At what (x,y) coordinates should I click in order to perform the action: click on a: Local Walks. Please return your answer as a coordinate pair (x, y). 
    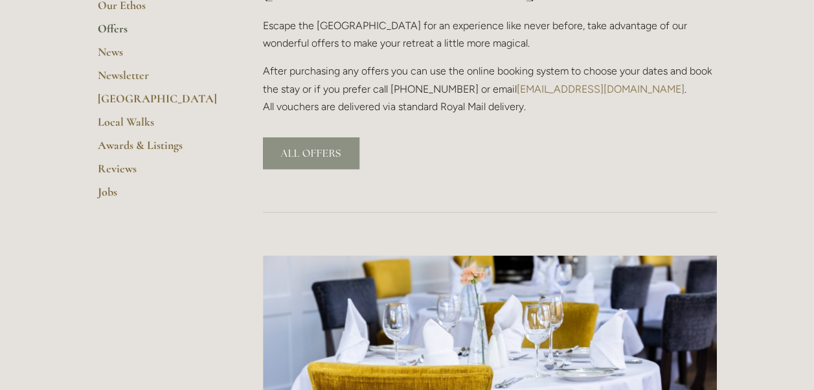
    Looking at the image, I should click on (159, 126).